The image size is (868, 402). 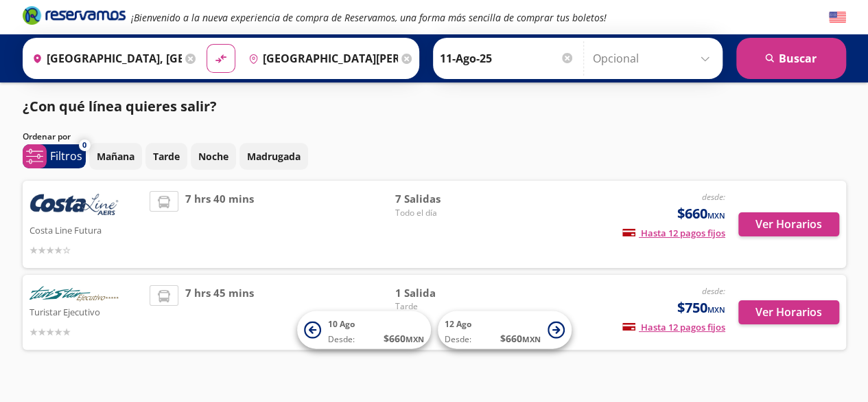 What do you see at coordinates (74, 17) in the screenshot?
I see `a: Brand Logo` at bounding box center [74, 17].